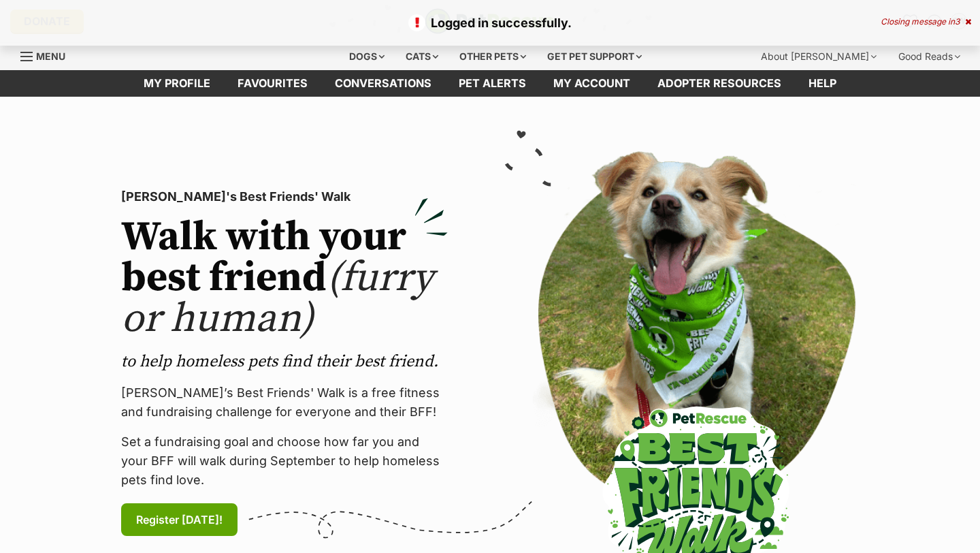 This screenshot has height=553, width=980. What do you see at coordinates (591, 83) in the screenshot?
I see `a: My account` at bounding box center [591, 83].